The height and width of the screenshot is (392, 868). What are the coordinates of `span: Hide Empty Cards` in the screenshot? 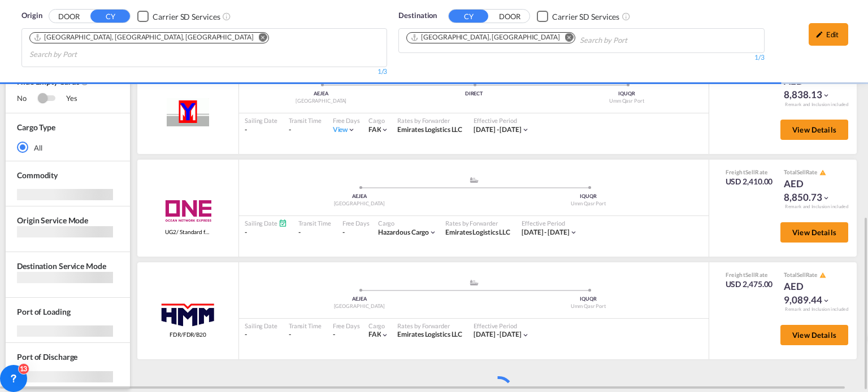 It's located at (68, 84).